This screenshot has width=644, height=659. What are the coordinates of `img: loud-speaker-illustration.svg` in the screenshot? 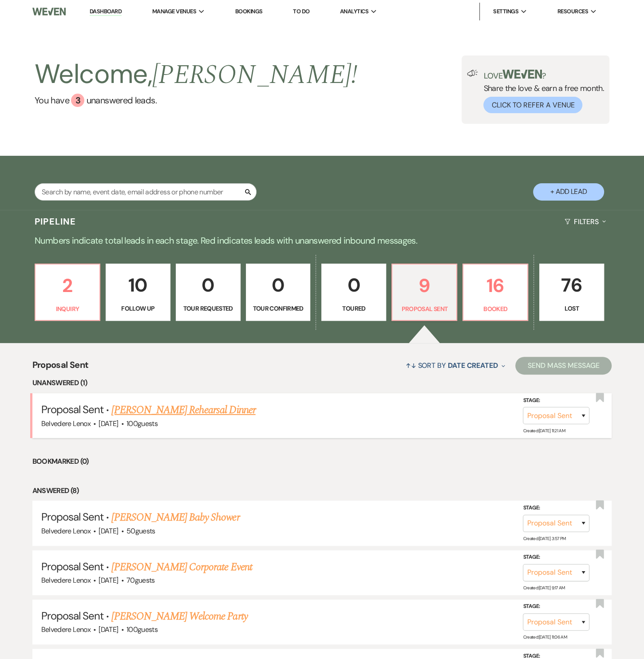 It's located at (472, 73).